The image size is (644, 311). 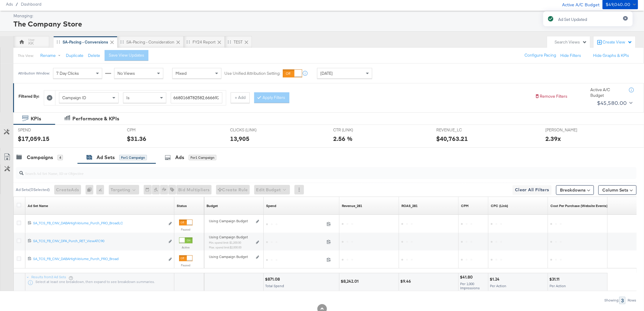 I want to click on button: + Add, so click(x=240, y=98).